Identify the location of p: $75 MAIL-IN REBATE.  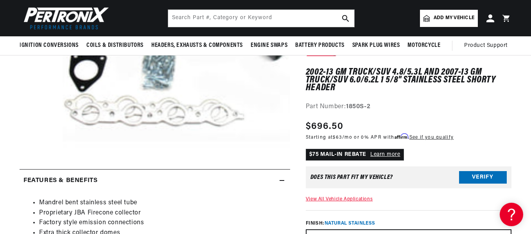
(355, 155).